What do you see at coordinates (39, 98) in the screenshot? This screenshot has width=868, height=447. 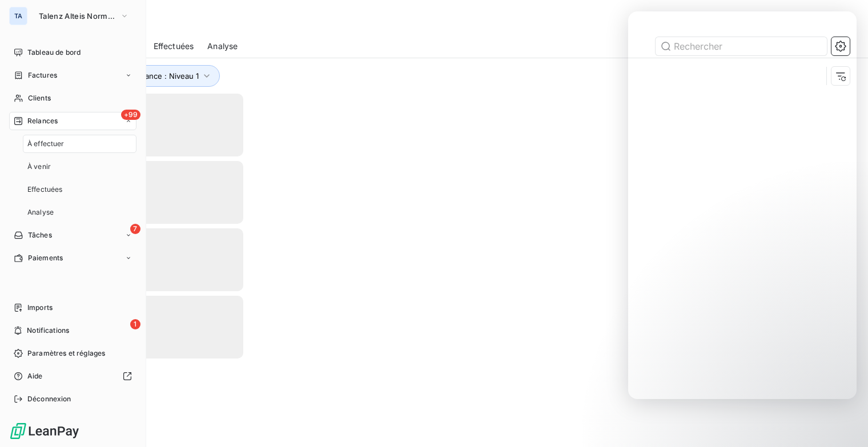 I see `span: Clients` at bounding box center [39, 98].